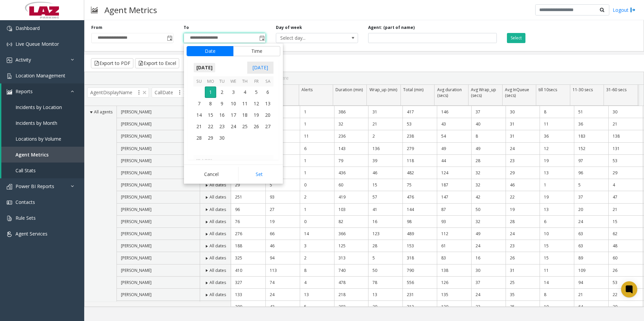 The height and width of the screenshot is (321, 644). What do you see at coordinates (557, 185) in the screenshot?
I see `td: 1` at bounding box center [557, 185].